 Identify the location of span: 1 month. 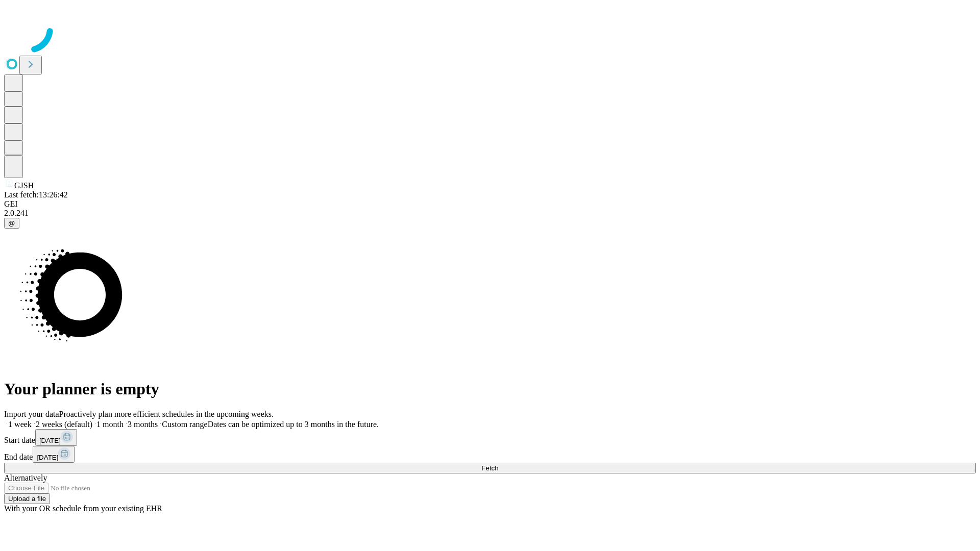
(110, 424).